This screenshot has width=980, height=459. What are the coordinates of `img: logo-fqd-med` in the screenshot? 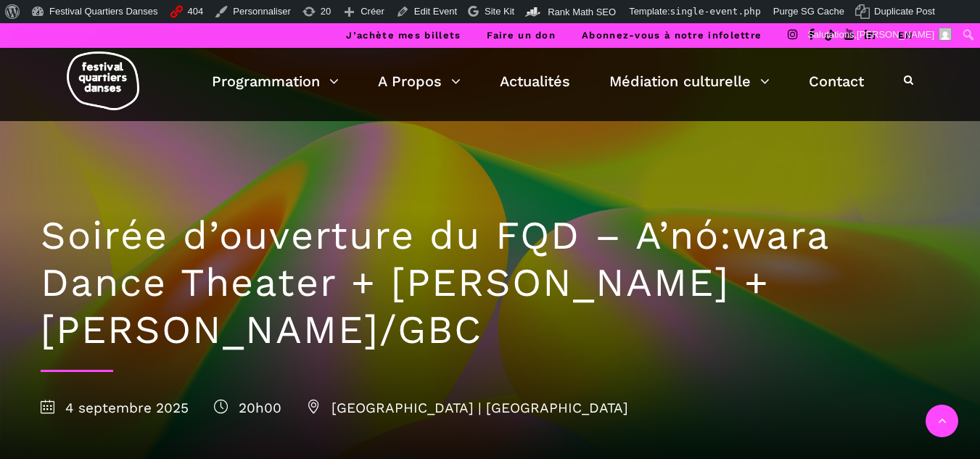 It's located at (103, 80).